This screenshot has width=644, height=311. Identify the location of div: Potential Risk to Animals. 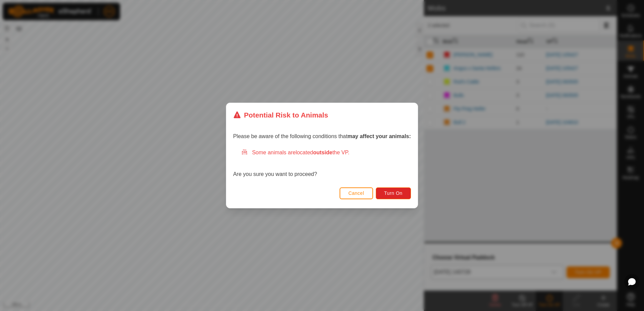
(281, 115).